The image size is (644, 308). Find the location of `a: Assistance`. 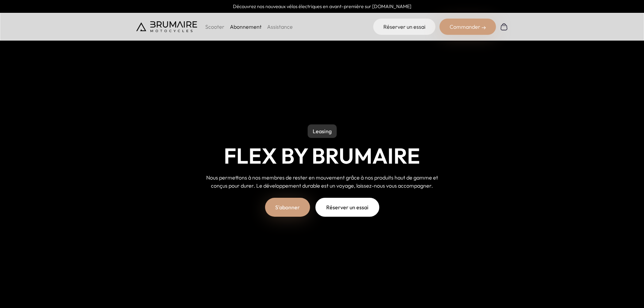

a: Assistance is located at coordinates (280, 27).